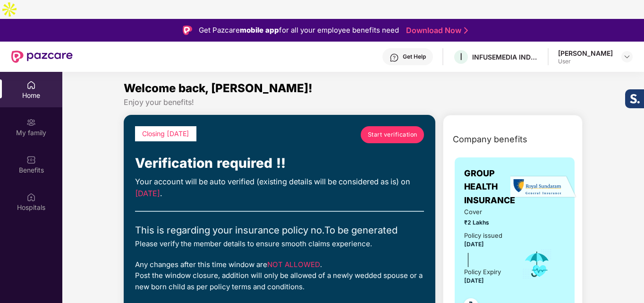 The image size is (644, 303). Describe the element at coordinates (31, 160) in the screenshot. I see `img: svg+xml;base64,PHN2ZyBpZD0iQmVuZWZpdHMiIHhtbG5zPSJodHRwOi8vd3d3LnczLm9yZy8yMDAwL3N2ZyIgd2lkdGg9Ij...` at that location.